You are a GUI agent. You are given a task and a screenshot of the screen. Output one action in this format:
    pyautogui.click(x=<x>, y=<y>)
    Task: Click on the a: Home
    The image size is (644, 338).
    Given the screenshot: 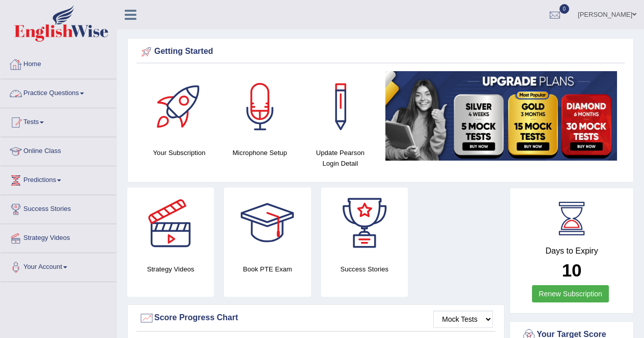 What is the action you would take?
    pyautogui.click(x=58, y=63)
    